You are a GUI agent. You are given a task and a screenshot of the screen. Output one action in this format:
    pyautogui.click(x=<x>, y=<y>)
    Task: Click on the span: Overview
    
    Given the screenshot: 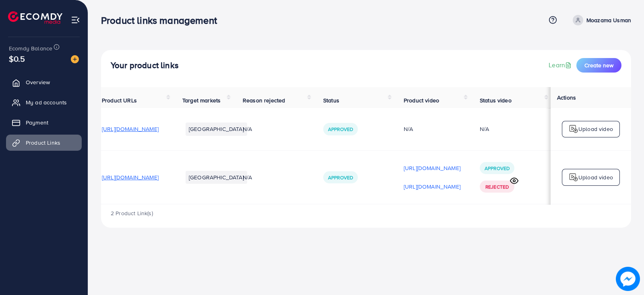 What is the action you would take?
    pyautogui.click(x=38, y=82)
    